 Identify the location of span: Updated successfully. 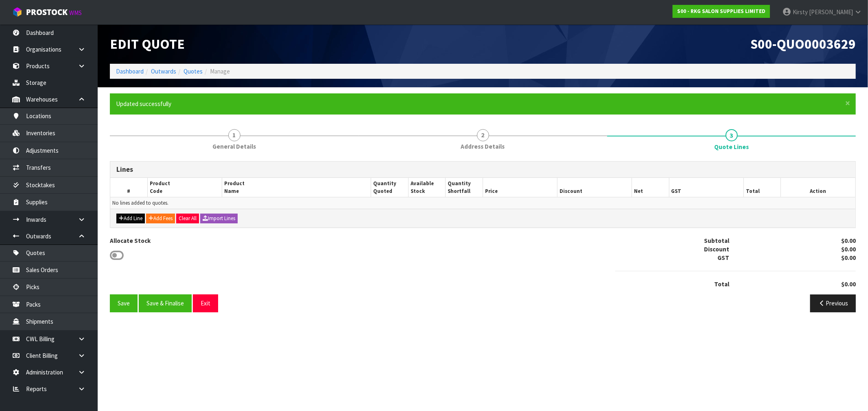
(143, 104).